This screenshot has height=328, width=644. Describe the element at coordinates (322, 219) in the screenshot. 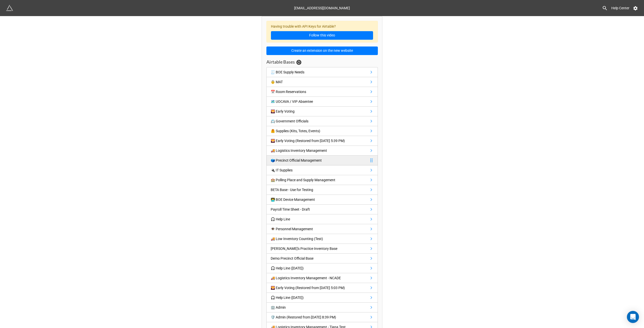

I see `a: 🎧 Help Line` at that location.